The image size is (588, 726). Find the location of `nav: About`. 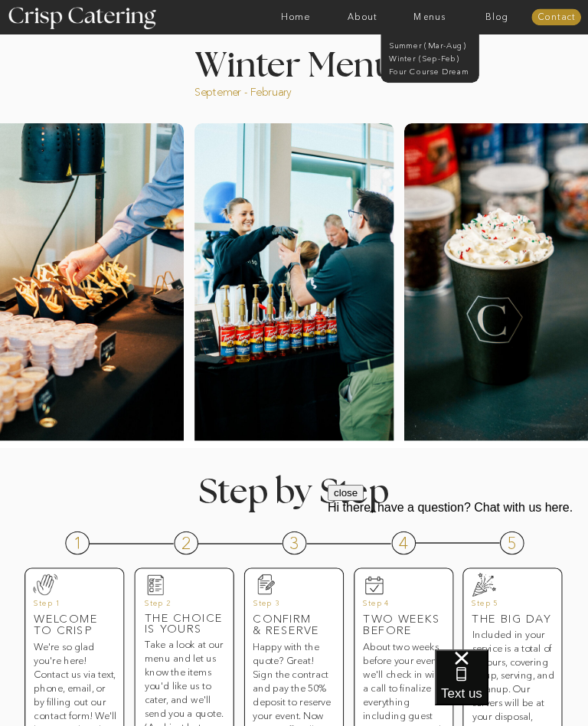

nav: About is located at coordinates (363, 17).